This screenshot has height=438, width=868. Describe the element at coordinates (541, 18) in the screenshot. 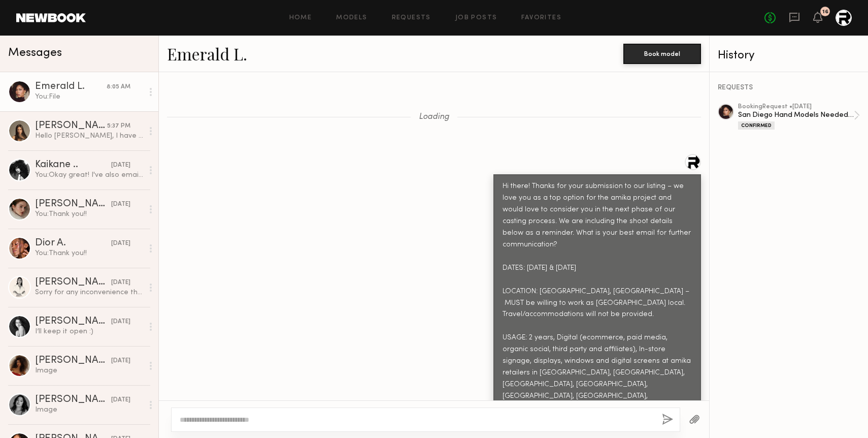

I see `a: Favorites` at that location.